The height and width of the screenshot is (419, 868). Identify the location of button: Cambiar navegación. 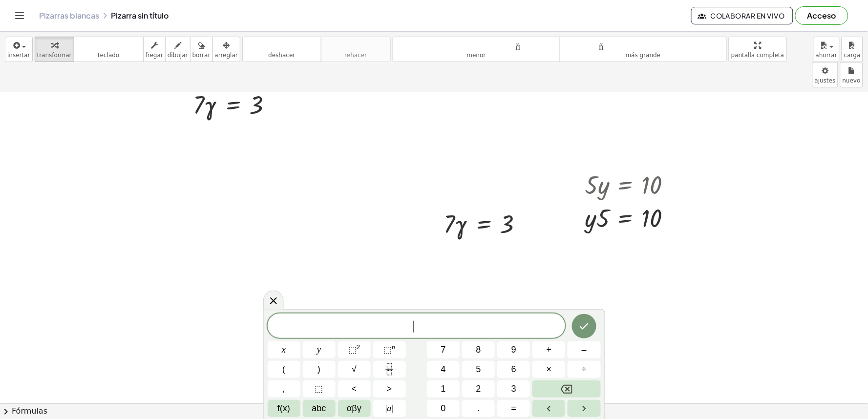
(19, 15).